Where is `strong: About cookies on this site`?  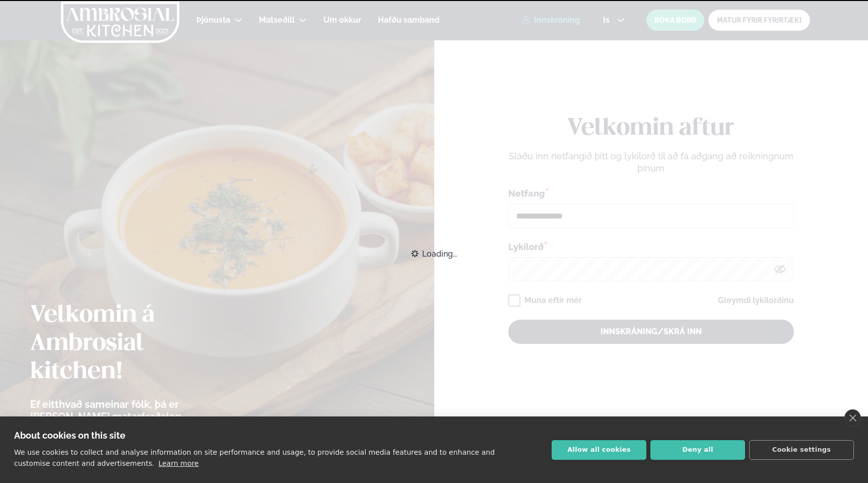
strong: About cookies on this site is located at coordinates (70, 435).